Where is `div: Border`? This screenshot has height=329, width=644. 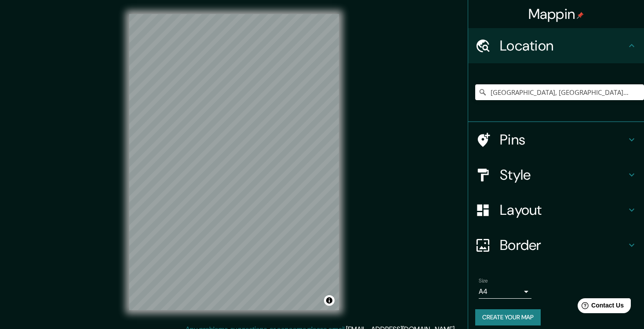
div: Border is located at coordinates (556, 245).